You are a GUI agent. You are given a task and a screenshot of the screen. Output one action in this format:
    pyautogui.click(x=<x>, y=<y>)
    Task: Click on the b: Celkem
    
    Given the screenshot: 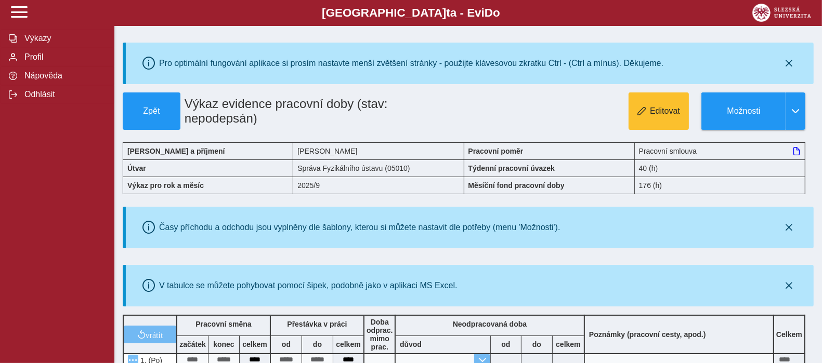 What is the action you would take?
    pyautogui.click(x=789, y=335)
    